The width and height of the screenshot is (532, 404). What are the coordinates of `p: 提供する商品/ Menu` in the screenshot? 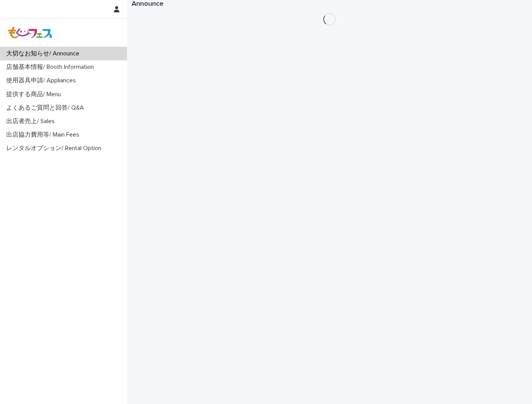 It's located at (35, 94).